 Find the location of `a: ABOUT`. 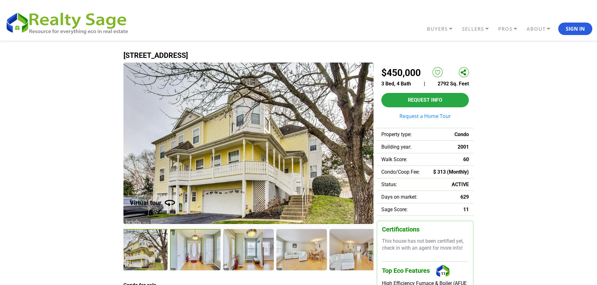

a: ABOUT is located at coordinates (542, 29).